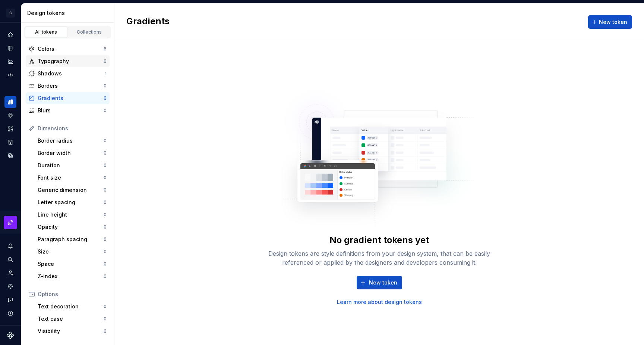 This screenshot has width=644, height=345. What do you see at coordinates (10, 246) in the screenshot?
I see `button: Notifications` at bounding box center [10, 246].